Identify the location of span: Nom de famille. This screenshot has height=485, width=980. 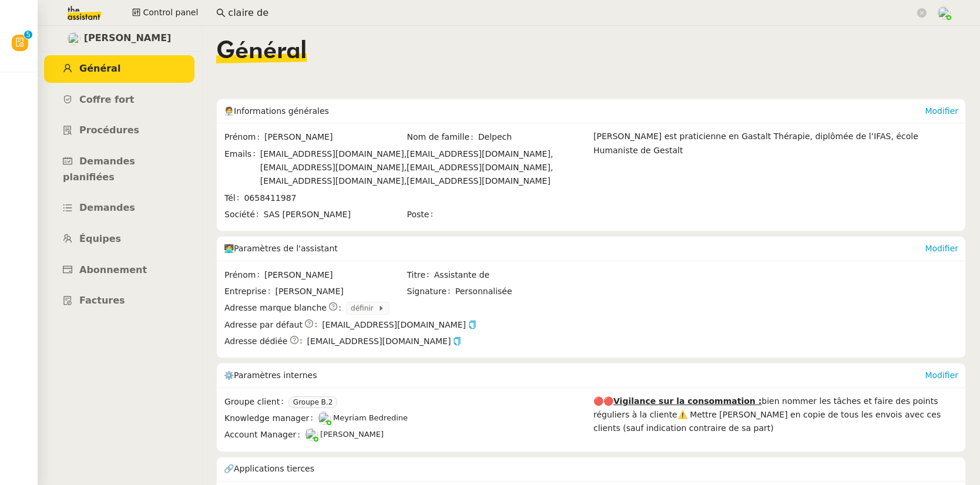
(442, 137).